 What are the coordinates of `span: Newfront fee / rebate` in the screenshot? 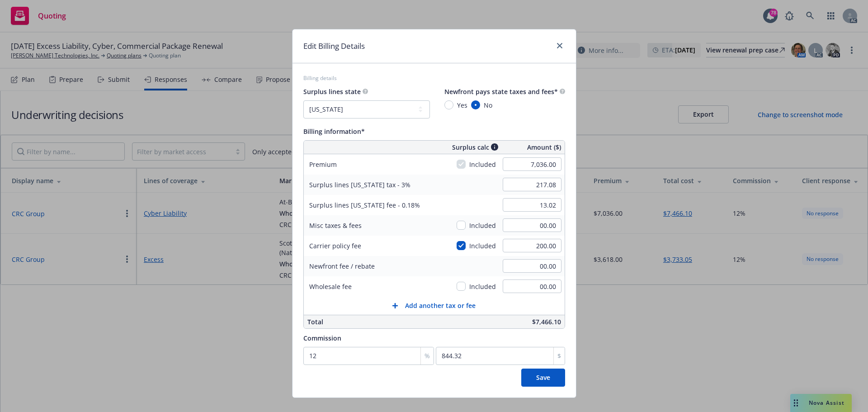 It's located at (342, 266).